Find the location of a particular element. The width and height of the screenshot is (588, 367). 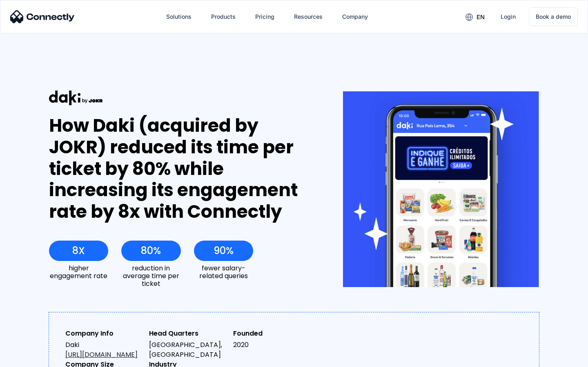

div: Founded is located at coordinates (272, 334).